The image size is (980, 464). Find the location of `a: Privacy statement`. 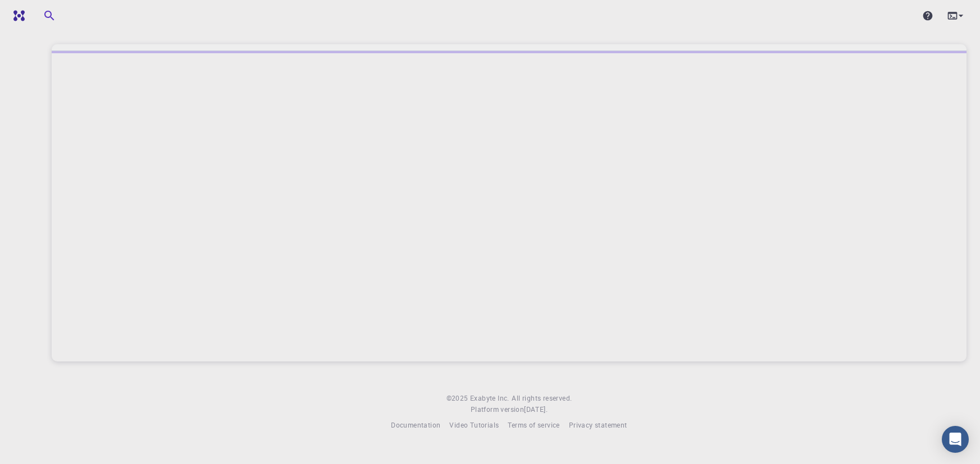

a: Privacy statement is located at coordinates (598, 425).